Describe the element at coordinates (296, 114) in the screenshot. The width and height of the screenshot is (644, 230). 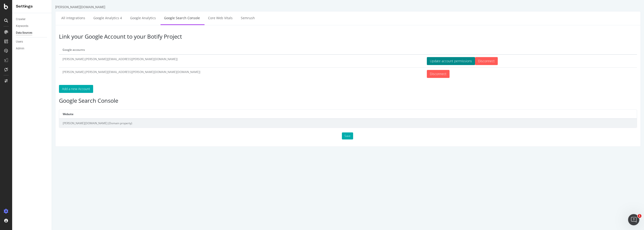
I see `th: Website` at that location.